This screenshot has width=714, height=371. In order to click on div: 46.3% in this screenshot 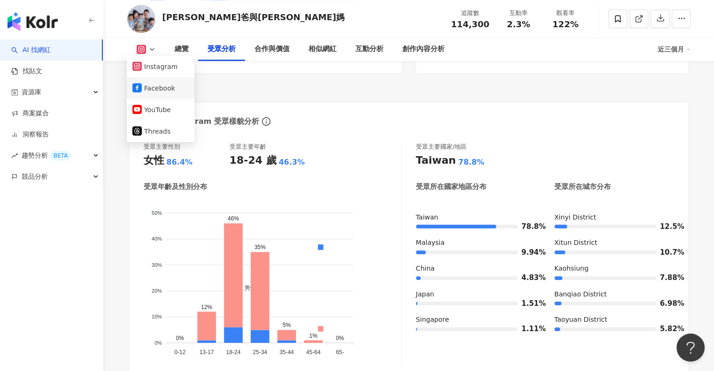, I will do `click(292, 162)`.